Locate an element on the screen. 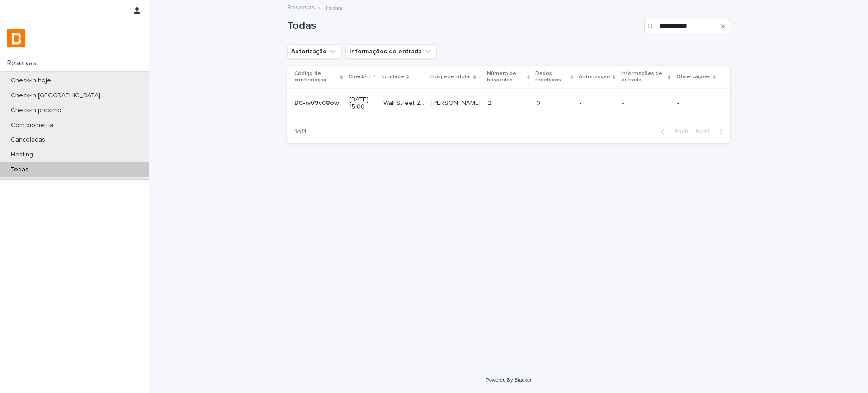 The image size is (868, 393). div: Search is located at coordinates (687, 26).